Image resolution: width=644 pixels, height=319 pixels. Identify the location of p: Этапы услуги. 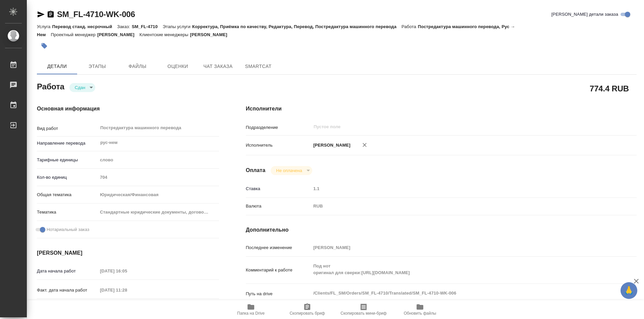
(178, 26).